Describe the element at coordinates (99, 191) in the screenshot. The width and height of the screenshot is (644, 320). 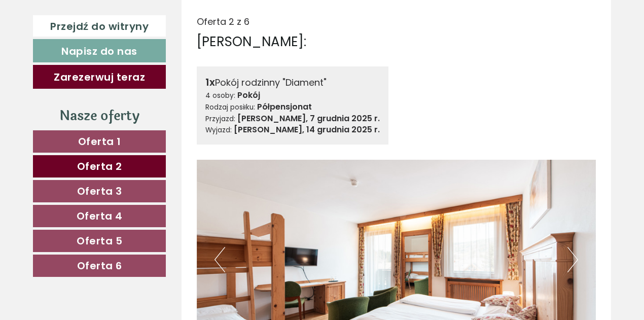
I see `font: Oferta 3` at that location.